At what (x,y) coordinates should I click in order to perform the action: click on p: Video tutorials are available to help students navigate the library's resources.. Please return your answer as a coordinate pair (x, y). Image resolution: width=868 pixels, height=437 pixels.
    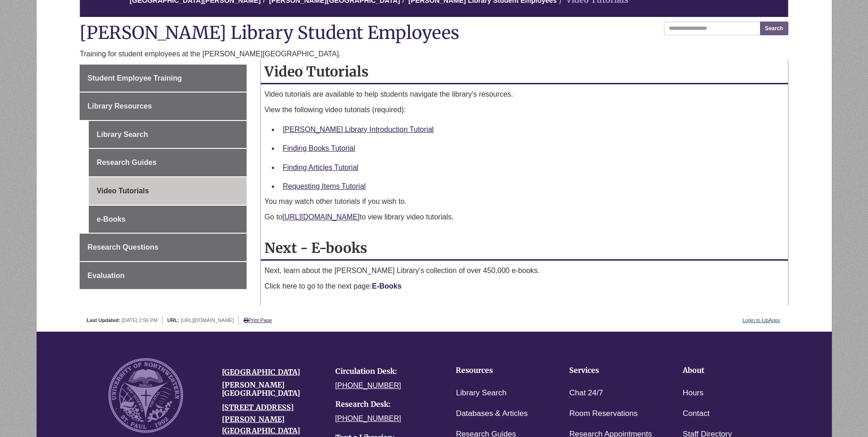
    Looking at the image, I should click on (524, 94).